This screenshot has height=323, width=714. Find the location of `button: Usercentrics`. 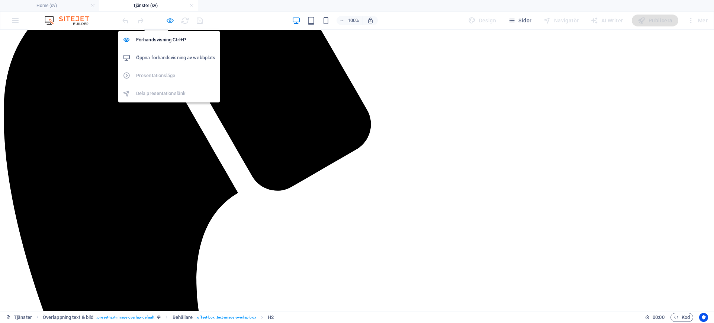

button: Usercentrics is located at coordinates (704, 317).